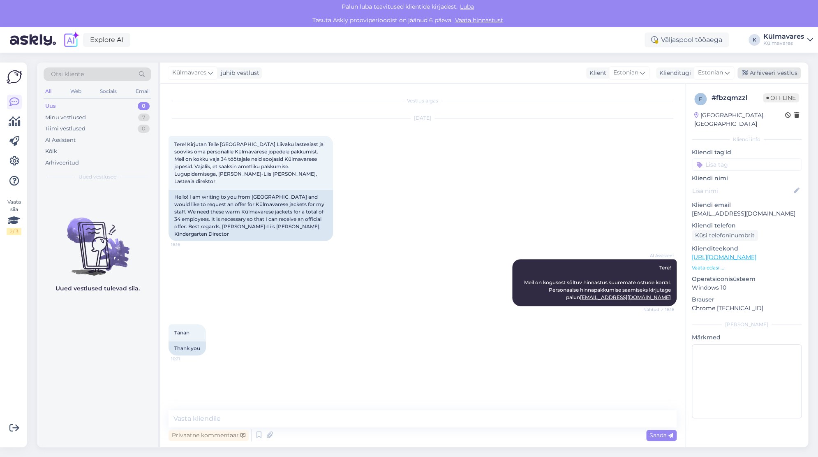 This screenshot has height=457, width=818. I want to click on div: Arhiveeri vestlus, so click(769, 73).